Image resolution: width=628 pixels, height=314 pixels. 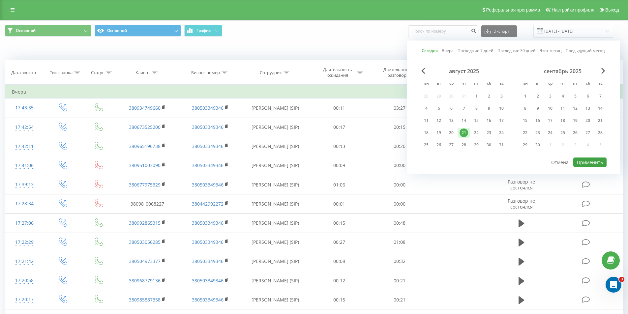 What do you see at coordinates (502, 121) in the screenshot?
I see `div: вс 17 авг. 2025 г.` at bounding box center [502, 121].